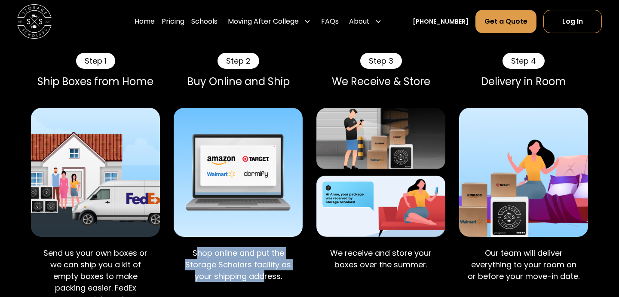  I want to click on div: Delivery in Room, so click(524, 82).